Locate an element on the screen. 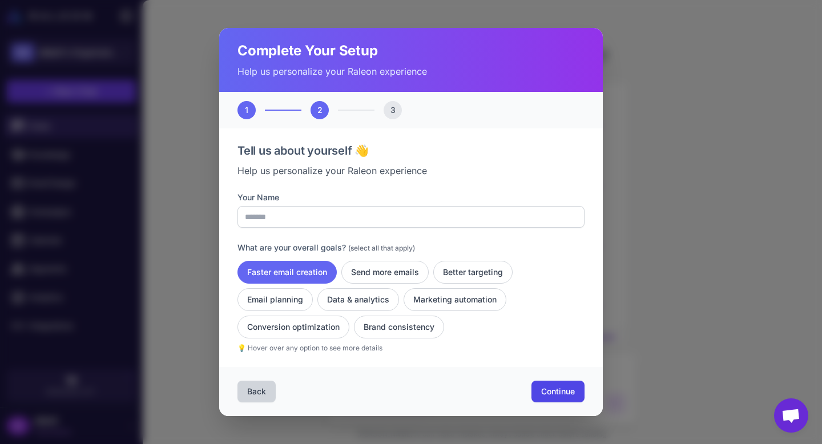 This screenshot has height=444, width=822. p: 💡 Hover over any option to see more details is located at coordinates (411, 348).